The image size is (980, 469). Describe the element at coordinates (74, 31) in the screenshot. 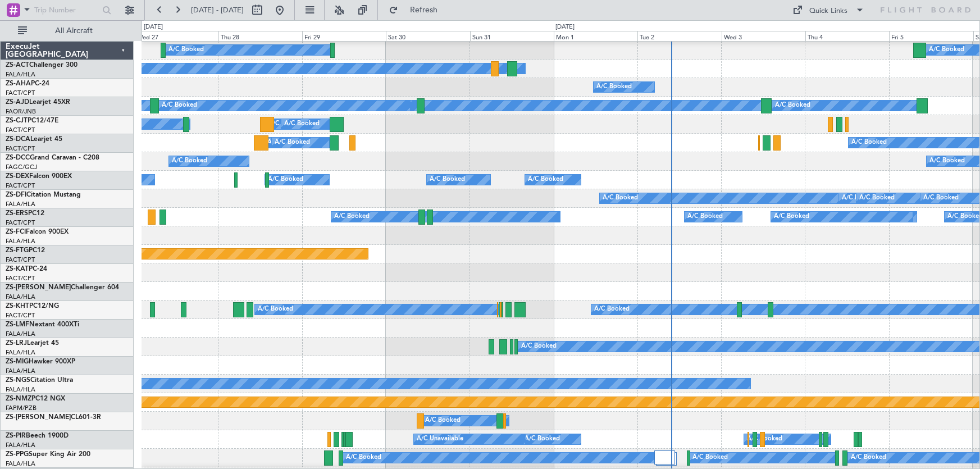

I see `span: All Aircraft` at that location.